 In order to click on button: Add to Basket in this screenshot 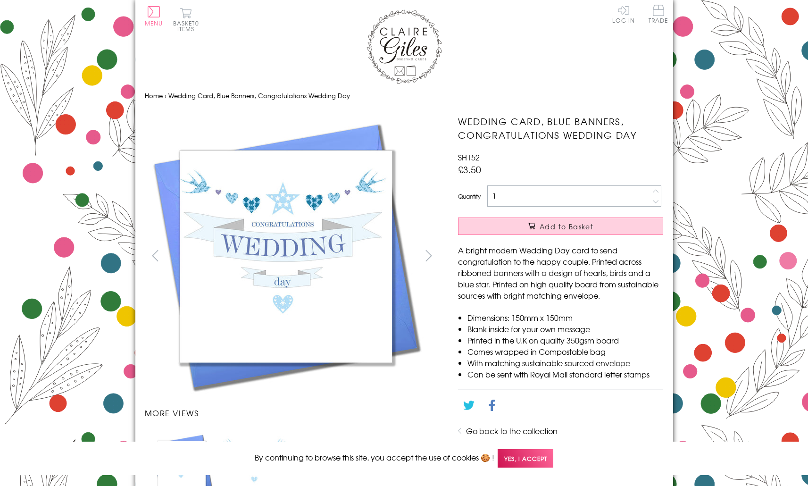, I will do `click(561, 226)`.